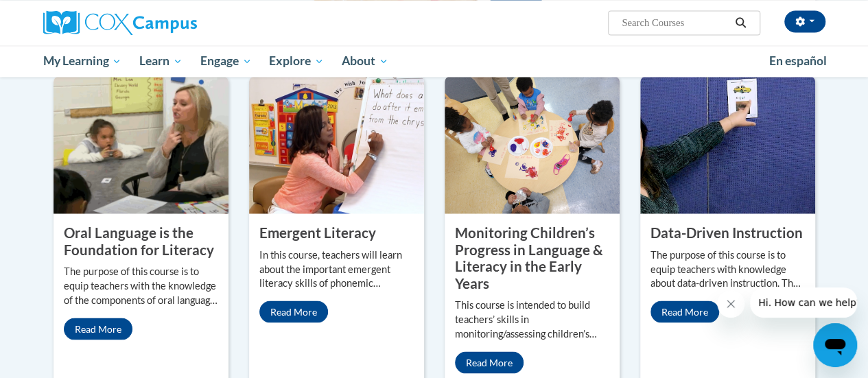  What do you see at coordinates (296, 61) in the screenshot?
I see `span: Explore` at bounding box center [296, 61].